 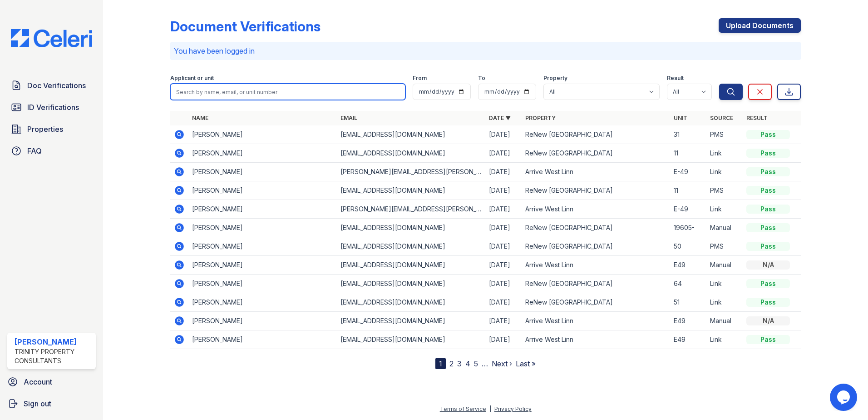 What do you see at coordinates (688, 246) in the screenshot?
I see `td: 50` at bounding box center [688, 246].